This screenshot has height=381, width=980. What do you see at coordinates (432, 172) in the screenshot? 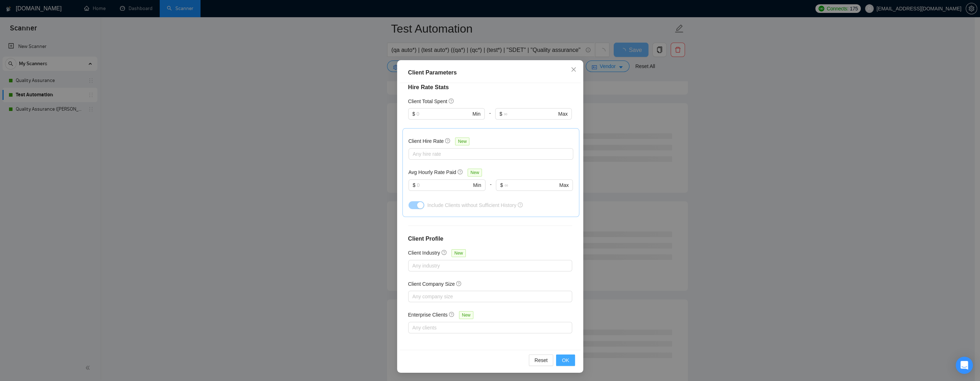
I see `h5: Avg Hourly Rate Paid` at bounding box center [432, 172].